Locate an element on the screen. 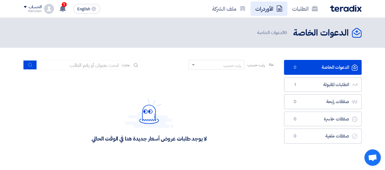 The width and height of the screenshot is (385, 170). a: صفقات رابحة0 is located at coordinates (323, 102).